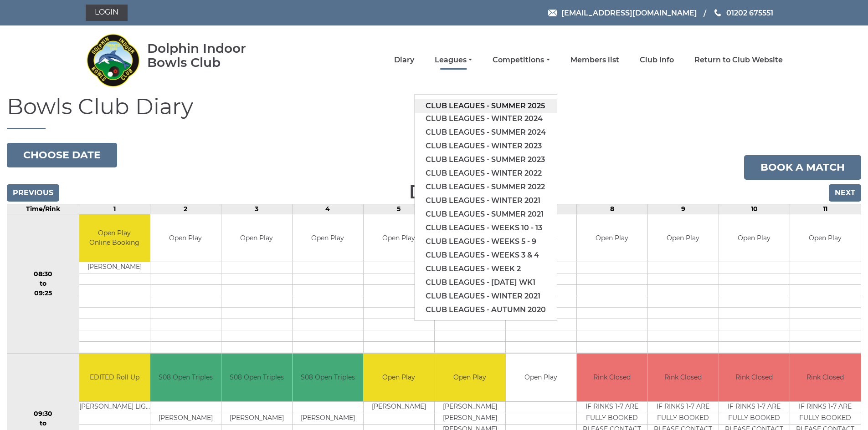 This screenshot has height=430, width=868. I want to click on h1: Bowls Club Diary, so click(434, 112).